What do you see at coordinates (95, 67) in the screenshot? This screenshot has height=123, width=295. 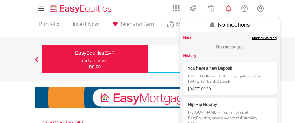 I see `span: R0.00` at bounding box center [95, 67].